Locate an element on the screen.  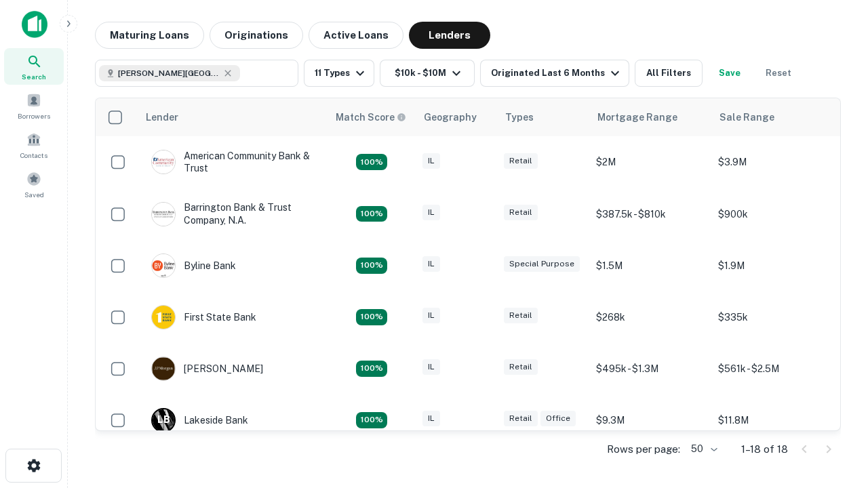
td: $1.9M is located at coordinates (773, 265).